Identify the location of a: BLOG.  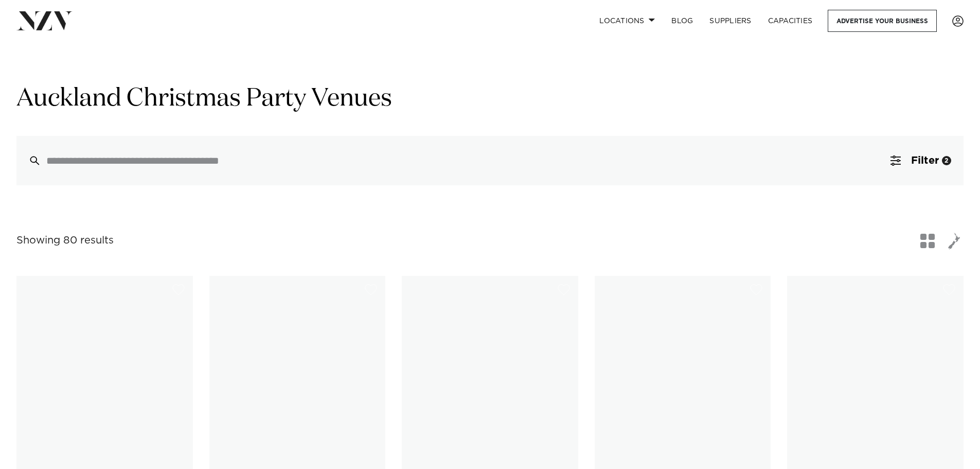
(682, 21).